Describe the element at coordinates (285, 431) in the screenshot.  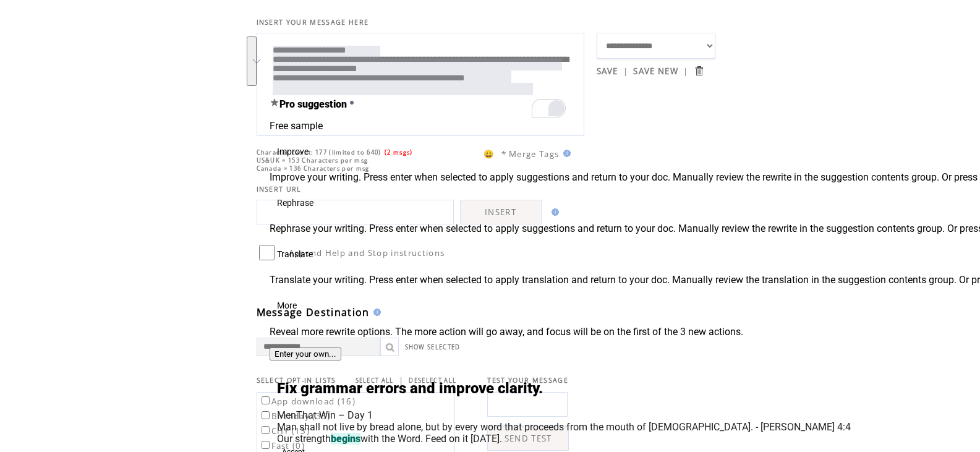
I see `label: CHY (13)` at that location.